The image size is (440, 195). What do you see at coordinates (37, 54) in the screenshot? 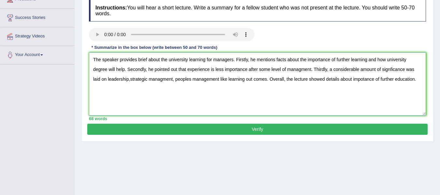
I see `a: Your Account` at bounding box center [37, 54].